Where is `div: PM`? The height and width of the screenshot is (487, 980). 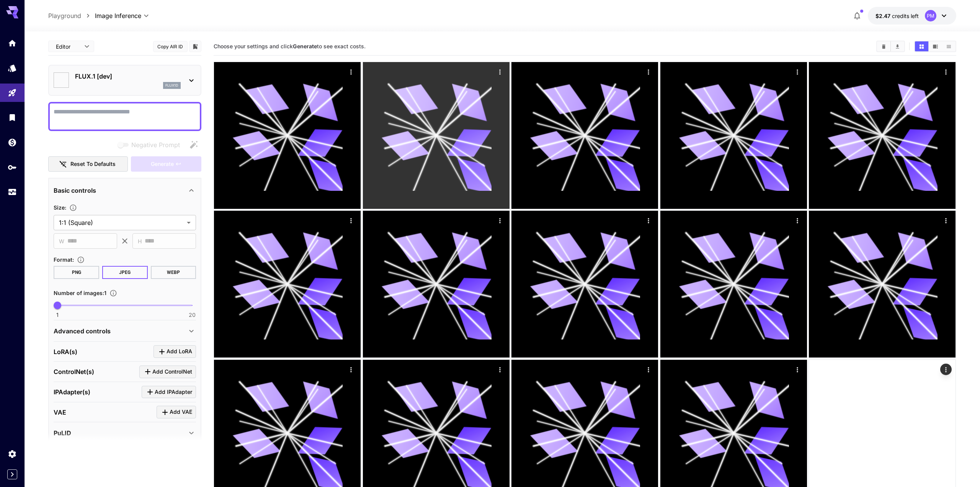
div: PM is located at coordinates (931, 16).